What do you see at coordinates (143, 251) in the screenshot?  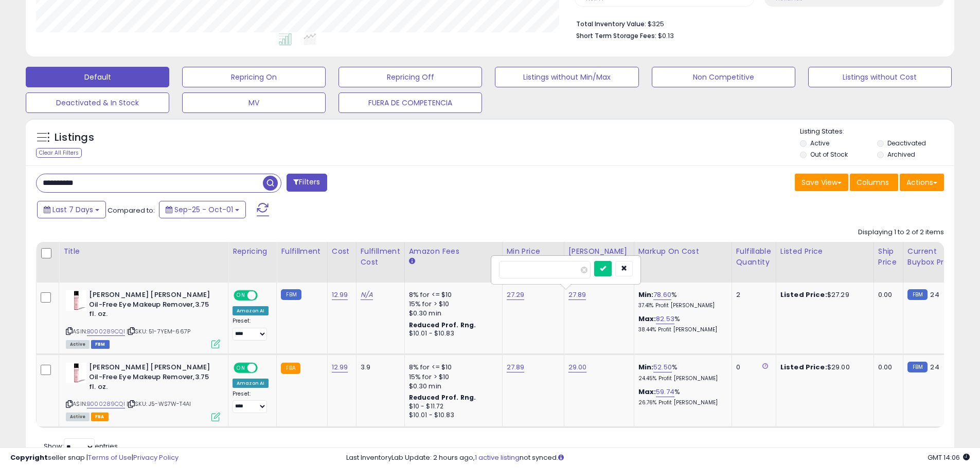 I see `div: Title` at bounding box center [143, 251].